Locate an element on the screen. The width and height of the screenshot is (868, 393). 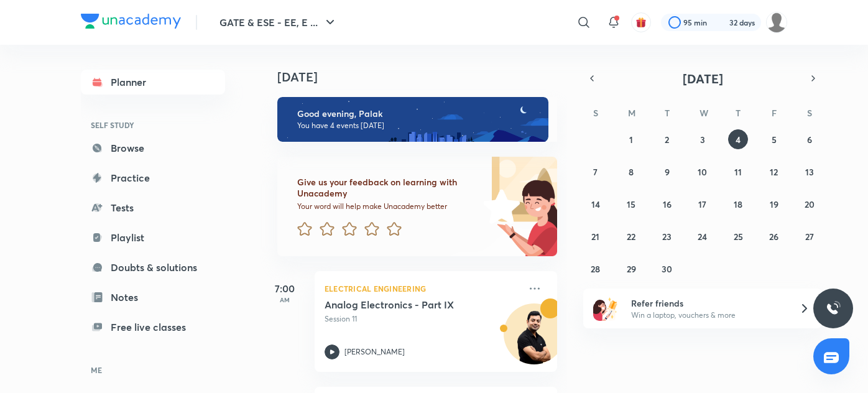
abbr: Friday is located at coordinates (774, 113).